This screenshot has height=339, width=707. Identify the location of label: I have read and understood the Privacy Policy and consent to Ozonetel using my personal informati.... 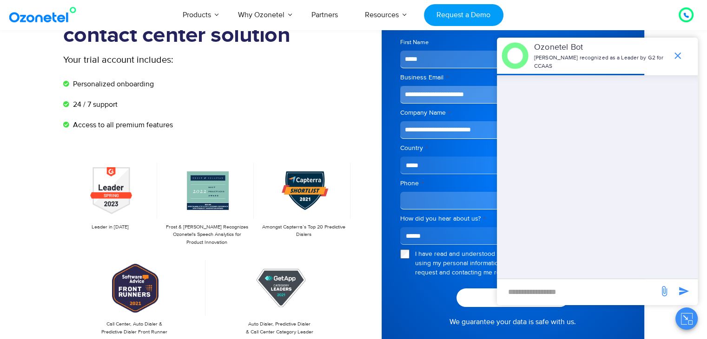
(520, 263).